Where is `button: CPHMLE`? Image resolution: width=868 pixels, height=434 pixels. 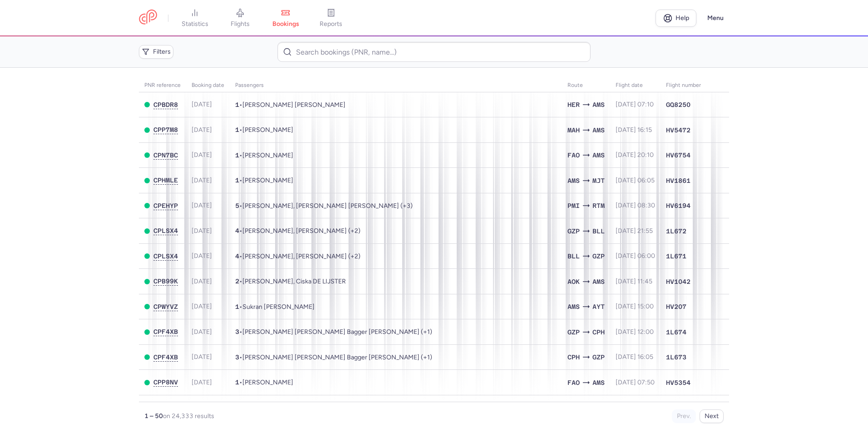 button: CPHMLE is located at coordinates (166, 180).